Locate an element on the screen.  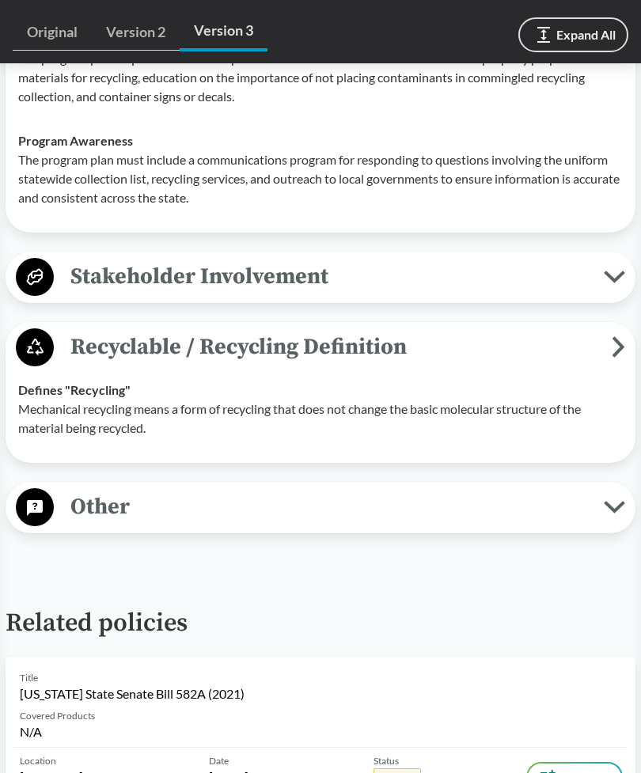
span: Status is located at coordinates (386, 761).